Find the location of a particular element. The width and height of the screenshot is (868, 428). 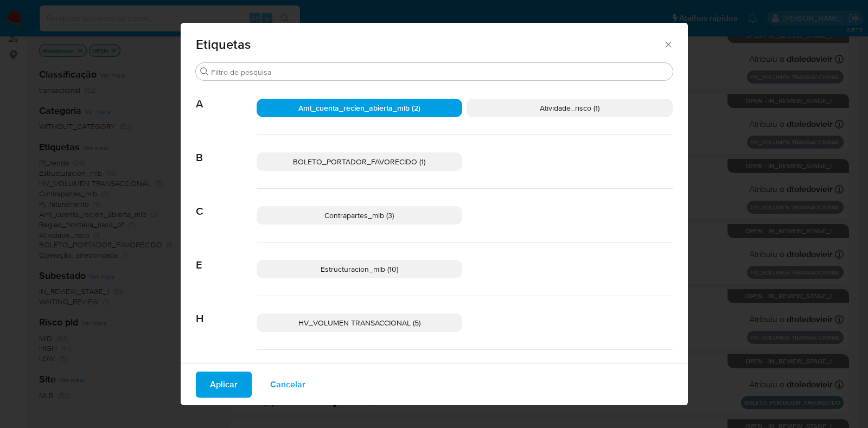

span: Cancelar is located at coordinates (287, 385).